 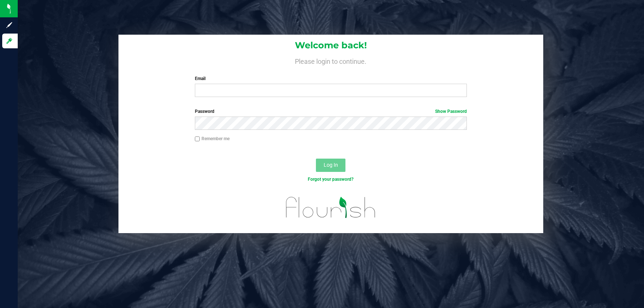 I want to click on a: Show Password, so click(x=451, y=112).